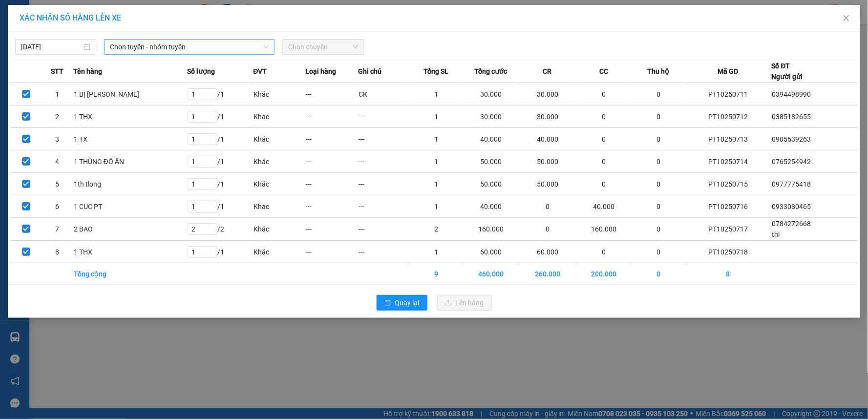  What do you see at coordinates (792, 117) in the screenshot?
I see `span: 0385182655` at bounding box center [792, 117].